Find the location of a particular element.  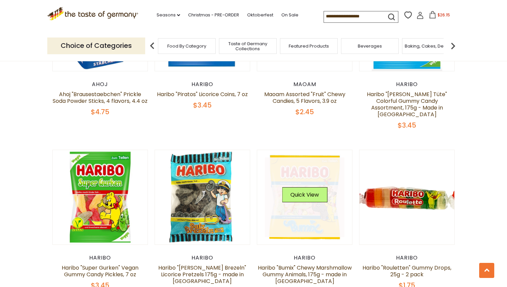

a: Haribo "Super Gurken" Vegan Gummy Candy Pickles, 7 oz is located at coordinates (100, 271).